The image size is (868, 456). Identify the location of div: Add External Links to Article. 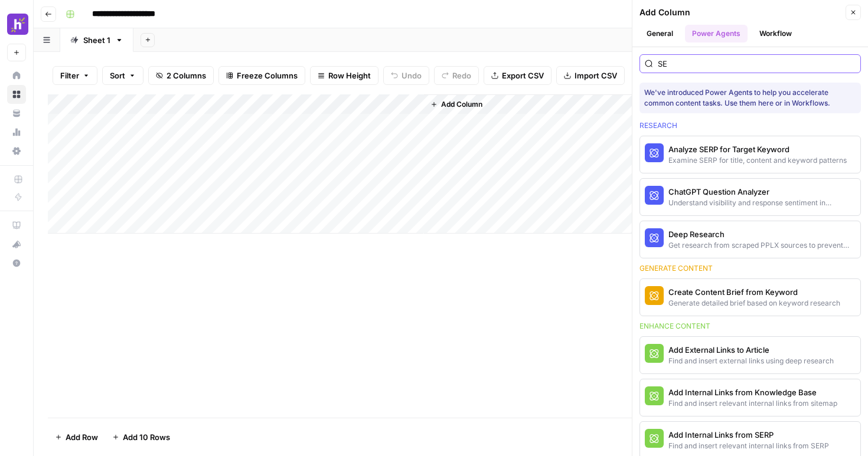
(751, 350).